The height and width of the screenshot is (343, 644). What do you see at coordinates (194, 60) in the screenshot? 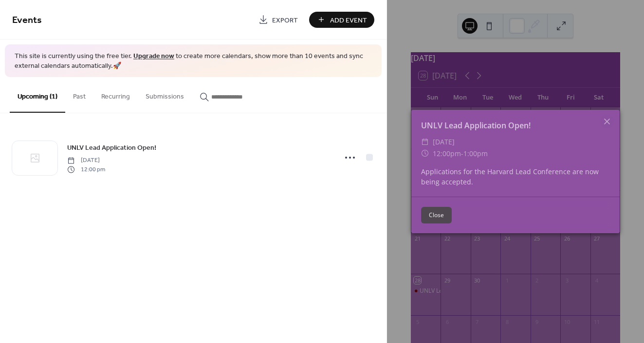
I see `span: This site is currently using the free tier. to create more calendars, show more than 10 events an...` at bounding box center [194, 60].